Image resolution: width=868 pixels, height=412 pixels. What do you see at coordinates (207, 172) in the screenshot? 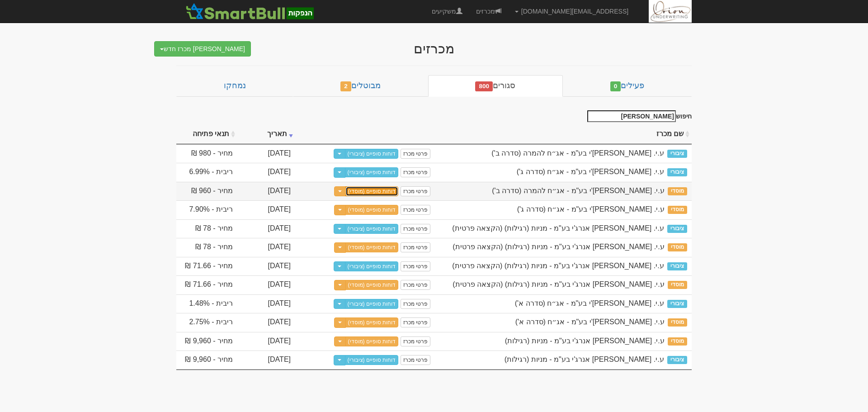
I see `td: ריבית - 6.99%` at bounding box center [207, 172].